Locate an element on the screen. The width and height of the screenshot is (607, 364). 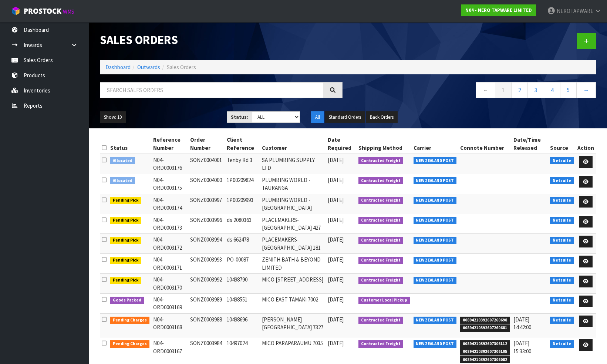
td: PO-00087 is located at coordinates (242, 264).